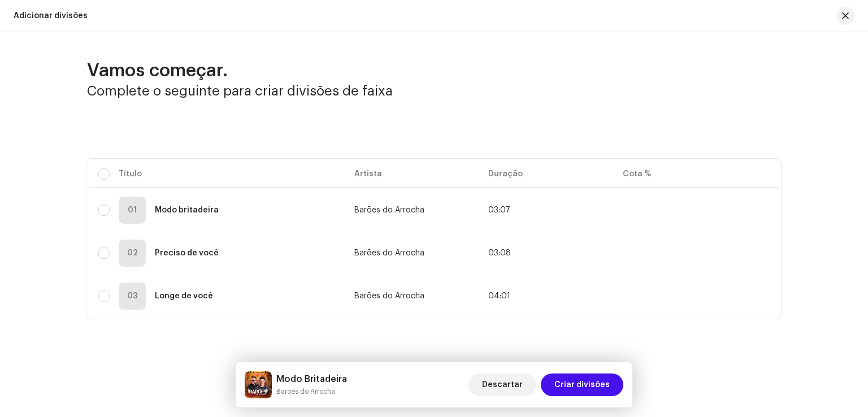 The height and width of the screenshot is (417, 868). Describe the element at coordinates (499, 210) in the screenshot. I see `span: 187` at that location.